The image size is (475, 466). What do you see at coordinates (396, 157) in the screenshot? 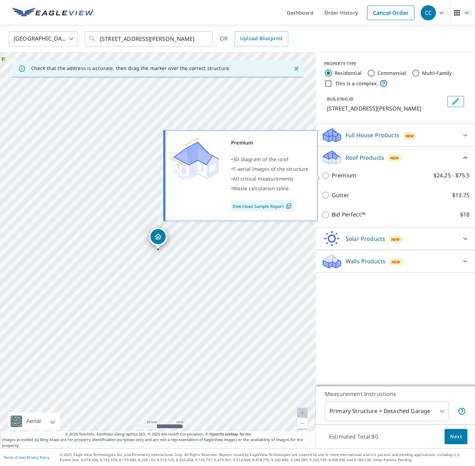
I see `div: Roof ProductsNew` at bounding box center [396, 157].